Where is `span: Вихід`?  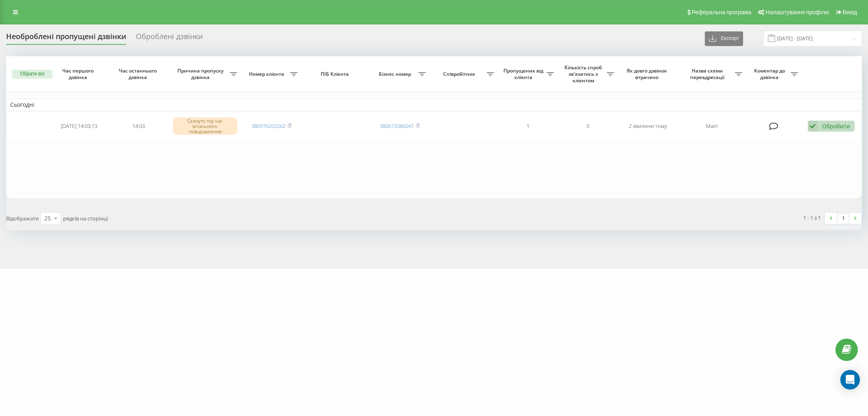 span: Вихід is located at coordinates (849, 12).